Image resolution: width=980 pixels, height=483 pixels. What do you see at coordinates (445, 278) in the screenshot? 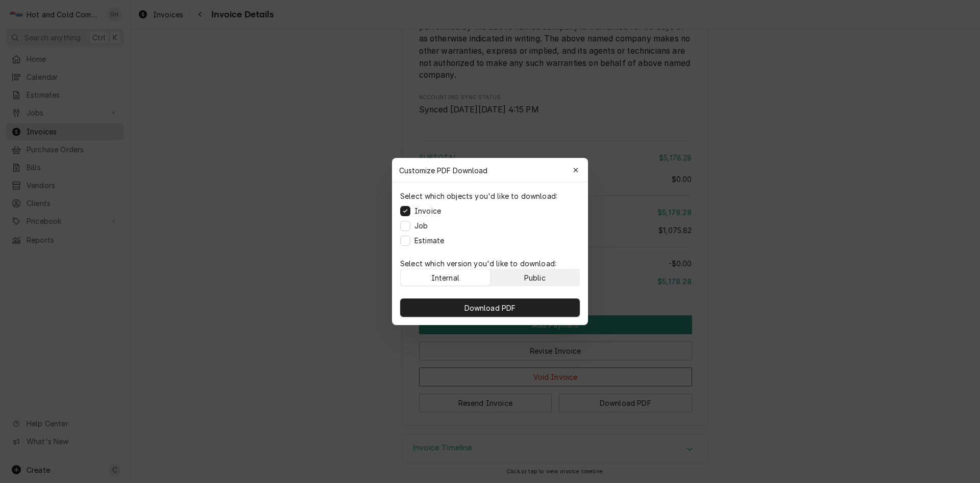
I see `div: Internal` at bounding box center [445, 278].